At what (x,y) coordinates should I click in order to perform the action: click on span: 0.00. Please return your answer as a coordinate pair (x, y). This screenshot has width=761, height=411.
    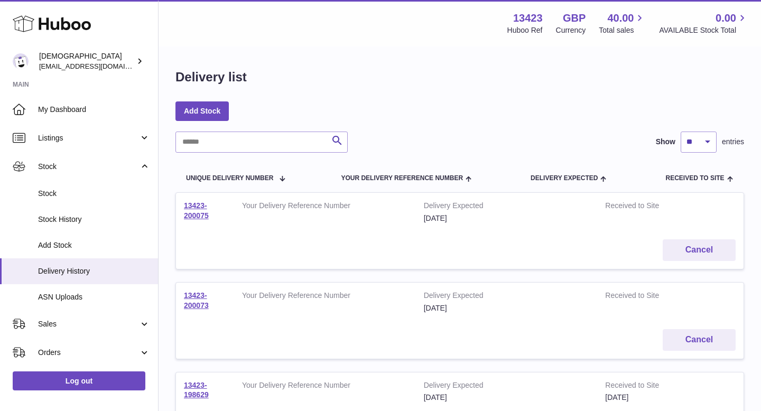
    Looking at the image, I should click on (725, 18).